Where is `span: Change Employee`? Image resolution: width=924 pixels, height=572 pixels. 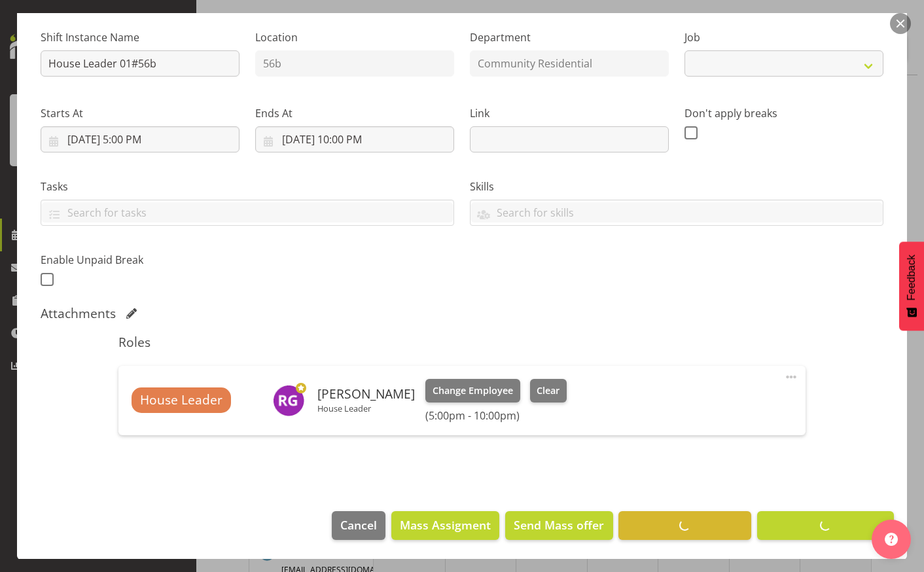
span: Change Employee is located at coordinates (472, 391).